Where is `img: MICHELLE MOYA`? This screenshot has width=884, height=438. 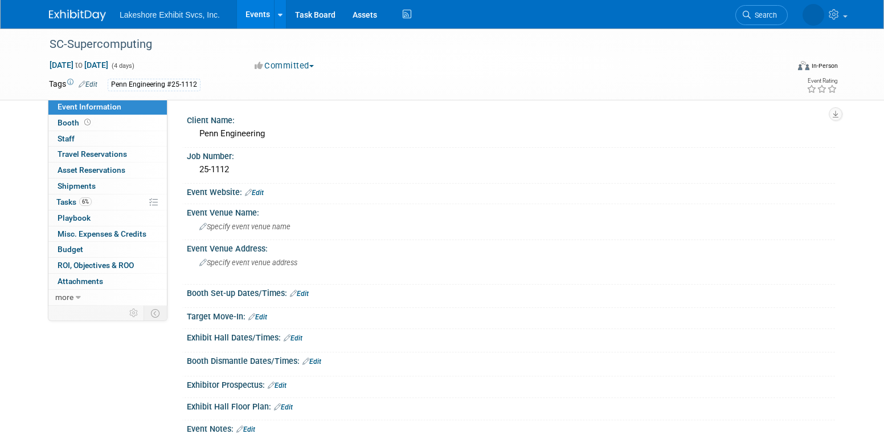 img: MICHELLE MOYA is located at coordinates (814, 15).